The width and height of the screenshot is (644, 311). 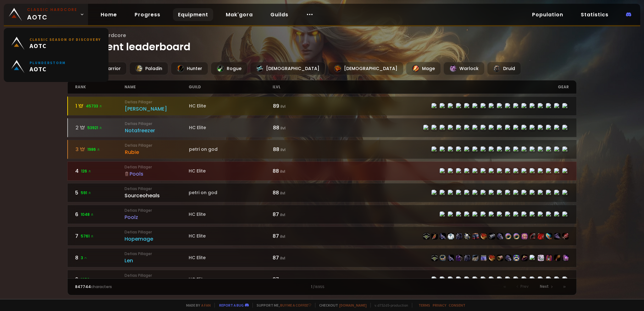 What do you see at coordinates (156, 173) in the screenshot?
I see `div: Pools` at bounding box center [156, 173].